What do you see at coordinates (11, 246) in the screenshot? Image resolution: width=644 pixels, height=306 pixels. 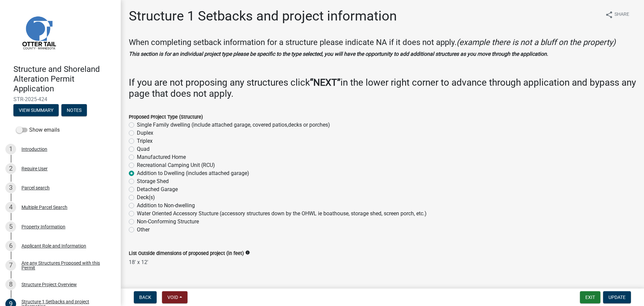 I see `div: 6` at bounding box center [11, 246].